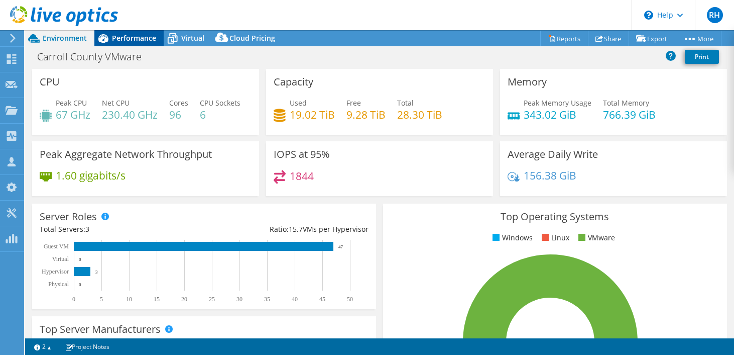  Describe the element at coordinates (626, 102) in the screenshot. I see `span: Total Memory` at that location.